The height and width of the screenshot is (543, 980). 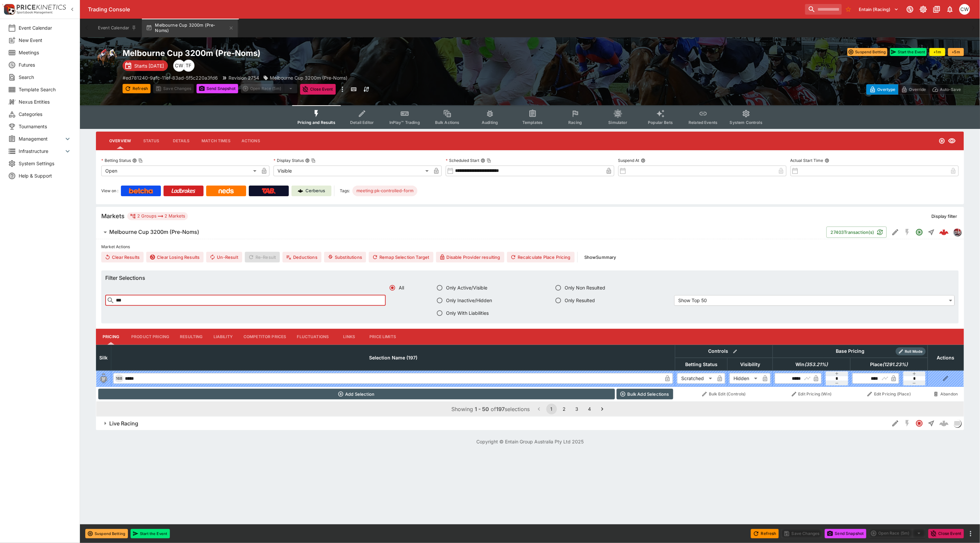 I want to click on button: Copy To Clipboard, so click(x=313, y=161).